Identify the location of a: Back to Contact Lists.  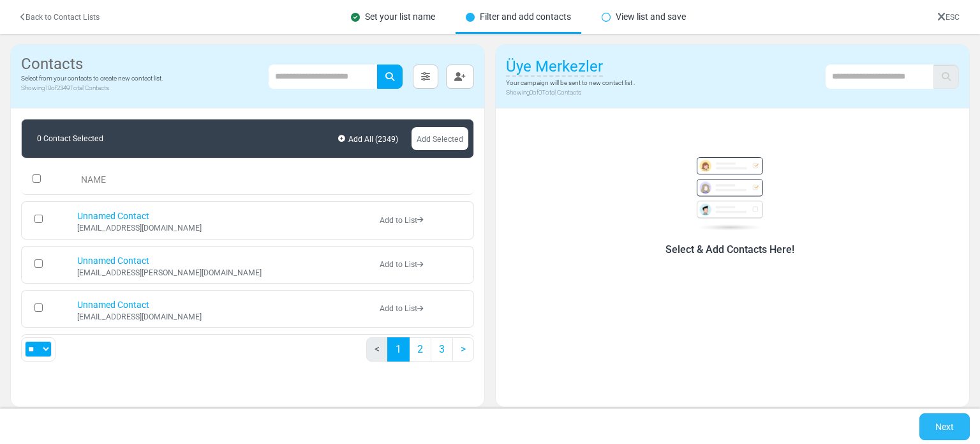
(60, 17).